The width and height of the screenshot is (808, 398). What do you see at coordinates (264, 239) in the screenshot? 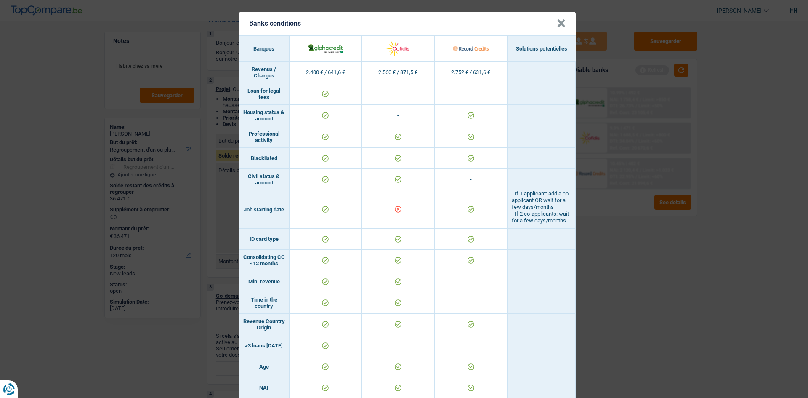
I see `td: ID card type` at bounding box center [264, 239].